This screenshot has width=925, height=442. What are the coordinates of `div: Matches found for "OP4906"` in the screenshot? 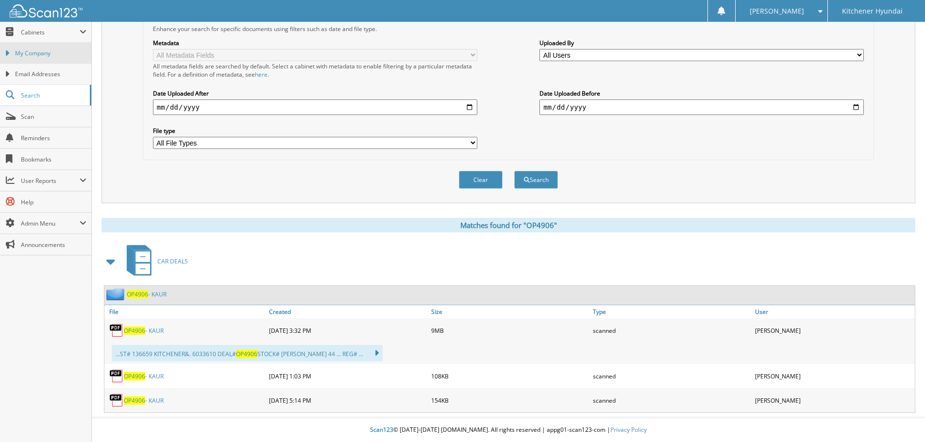 It's located at (508, 225).